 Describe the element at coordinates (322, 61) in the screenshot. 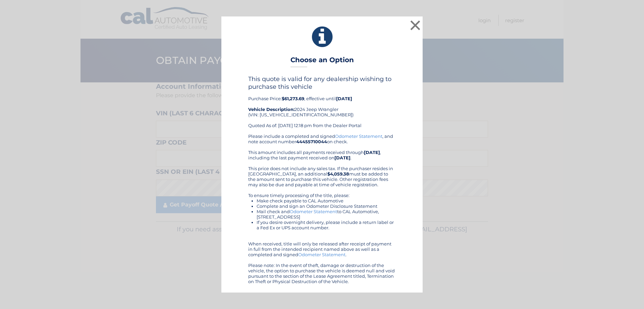

I see `h3: Choose an Option` at that location.